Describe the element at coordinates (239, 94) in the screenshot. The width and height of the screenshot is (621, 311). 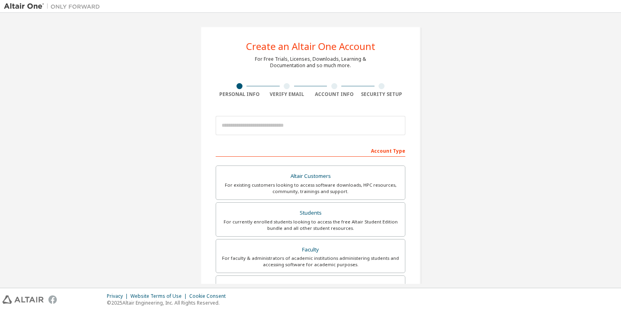
I see `div: Personal Info` at that location.